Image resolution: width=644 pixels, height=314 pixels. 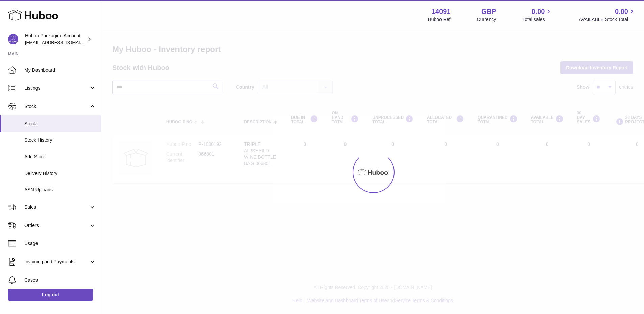 I want to click on span: Orders, so click(x=56, y=225).